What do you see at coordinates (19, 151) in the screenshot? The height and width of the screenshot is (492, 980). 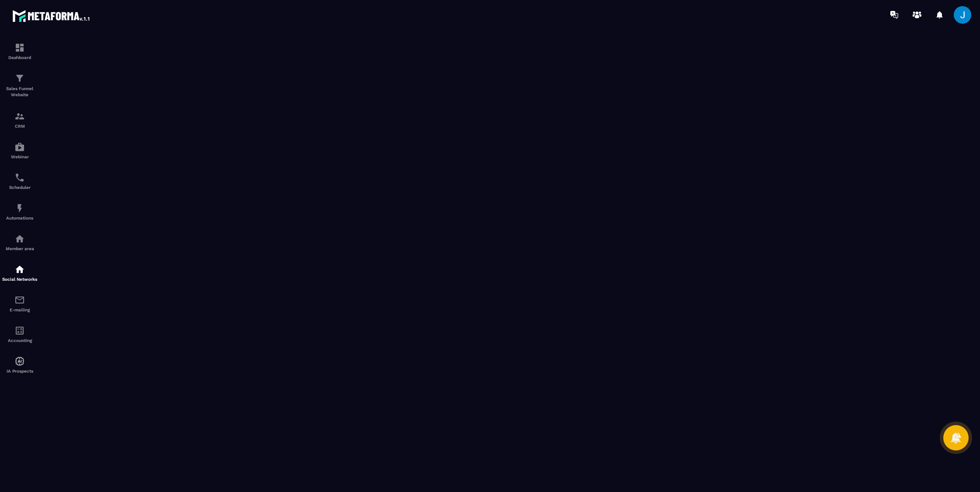 I see `a: automationsautomationsWebinar` at bounding box center [19, 151].